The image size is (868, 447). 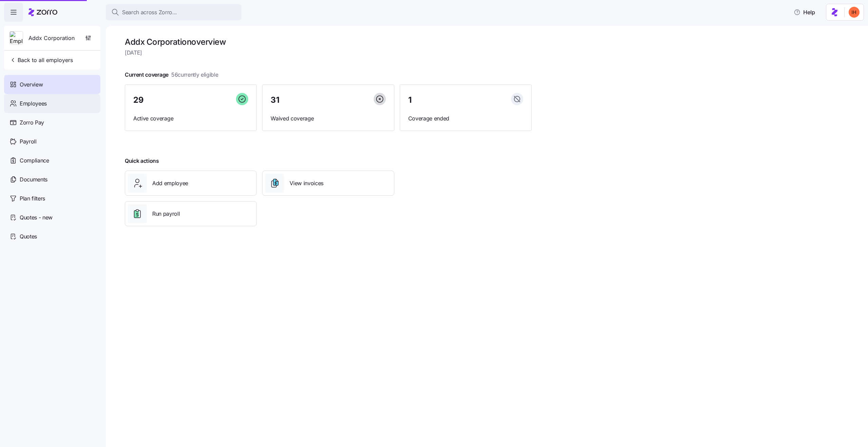 I want to click on span: Zorro Pay, so click(x=32, y=122).